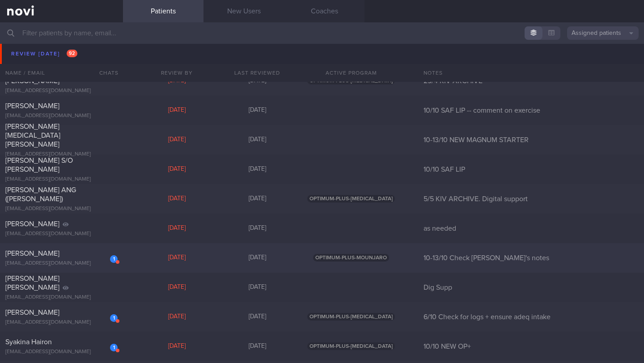 Image resolution: width=644 pixels, height=363 pixels. What do you see at coordinates (603, 33) in the screenshot?
I see `button: Assigned patients` at bounding box center [603, 33].